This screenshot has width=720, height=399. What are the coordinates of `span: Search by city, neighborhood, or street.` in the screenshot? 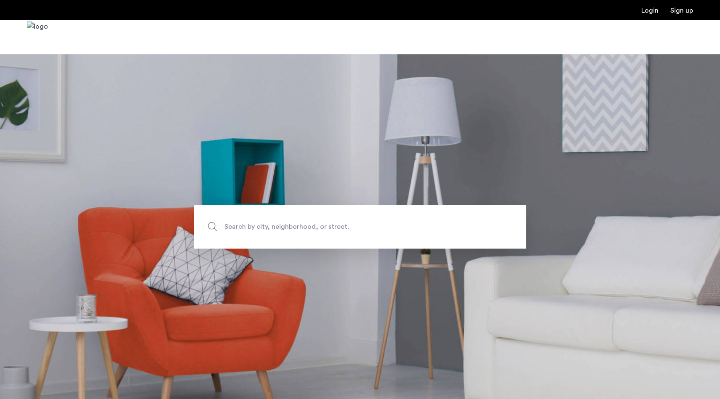 It's located at (341, 226).